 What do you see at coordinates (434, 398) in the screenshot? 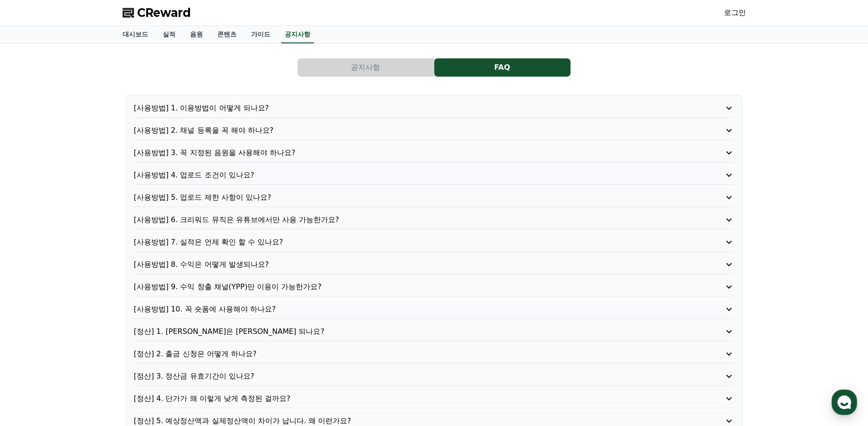
I see `button: [정산] 4. 단가가 왜 이렇게 낮게 측정된 걸까요?` at bounding box center [434, 398].